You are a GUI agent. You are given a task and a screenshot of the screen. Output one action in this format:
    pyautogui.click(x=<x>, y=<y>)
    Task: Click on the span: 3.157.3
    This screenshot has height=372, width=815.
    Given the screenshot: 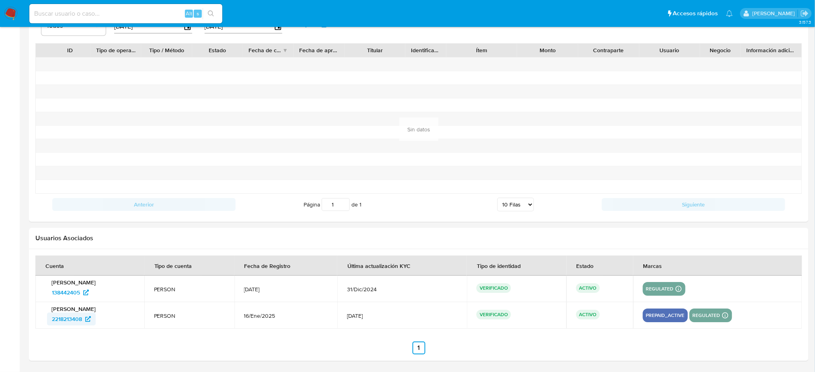 What is the action you would take?
    pyautogui.click(x=805, y=22)
    